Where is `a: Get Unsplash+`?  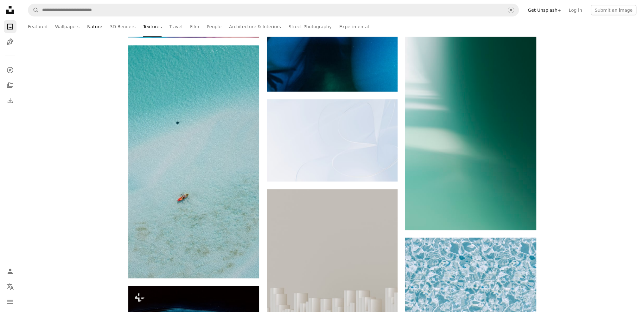
a: Get Unsplash+ is located at coordinates (544, 10).